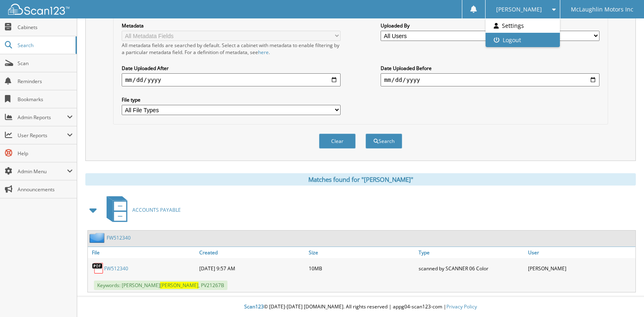 This screenshot has width=644, height=317. Describe the element at coordinates (45, 45) in the screenshot. I see `span: Search` at that location.